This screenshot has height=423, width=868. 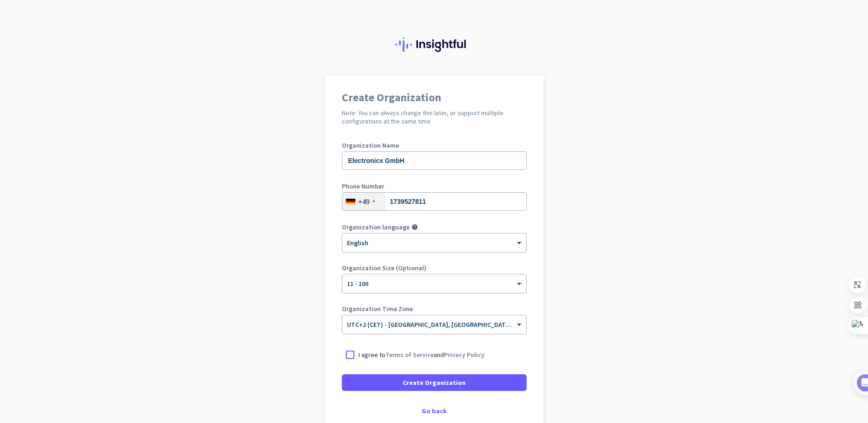 What do you see at coordinates (435, 268) in the screenshot?
I see `label: Organization Size (Optional)` at bounding box center [435, 268].